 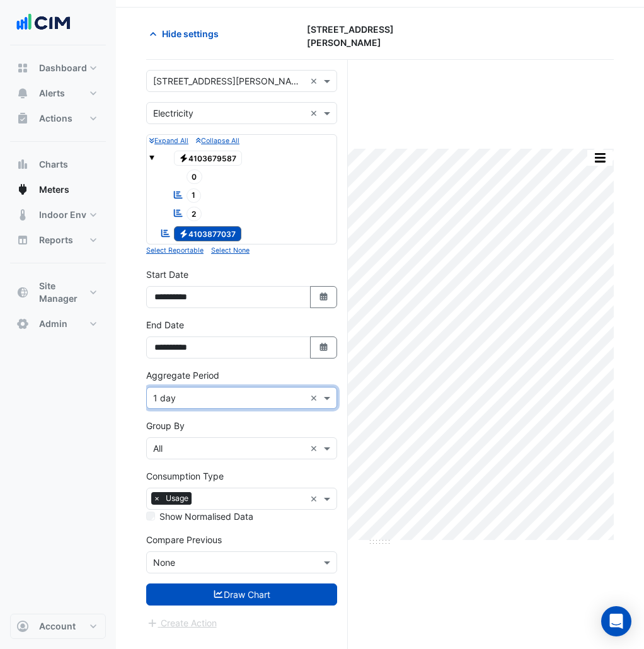 What do you see at coordinates (56, 240) in the screenshot?
I see `span: Reports` at bounding box center [56, 240].